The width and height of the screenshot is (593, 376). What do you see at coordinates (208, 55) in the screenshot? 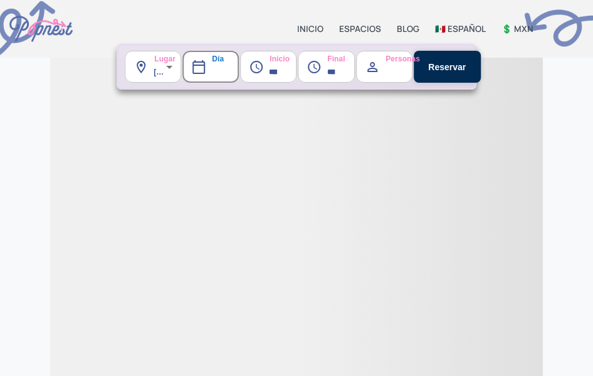
I see `label: Día` at bounding box center [208, 55].